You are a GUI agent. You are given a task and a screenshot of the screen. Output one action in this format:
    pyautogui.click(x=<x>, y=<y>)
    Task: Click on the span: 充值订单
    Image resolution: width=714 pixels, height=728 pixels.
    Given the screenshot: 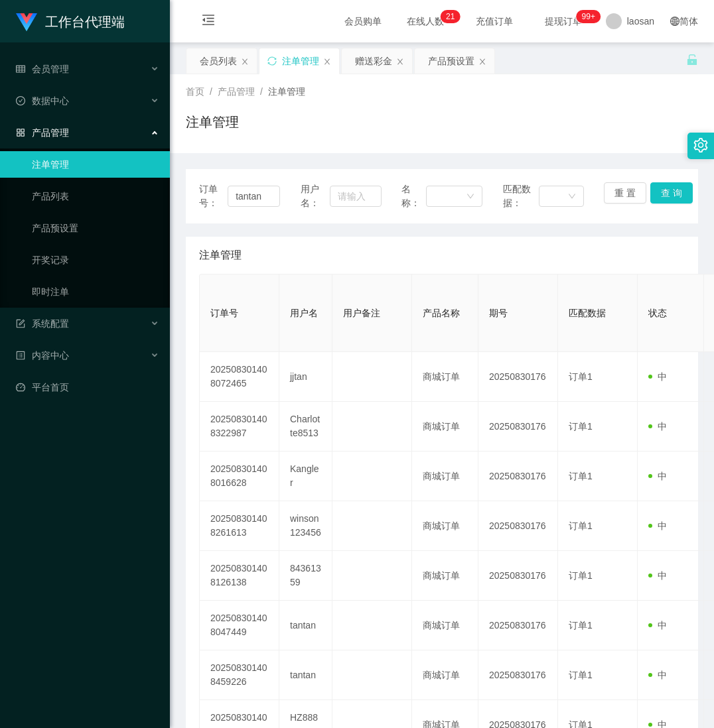 What is the action you would take?
    pyautogui.click(x=495, y=21)
    